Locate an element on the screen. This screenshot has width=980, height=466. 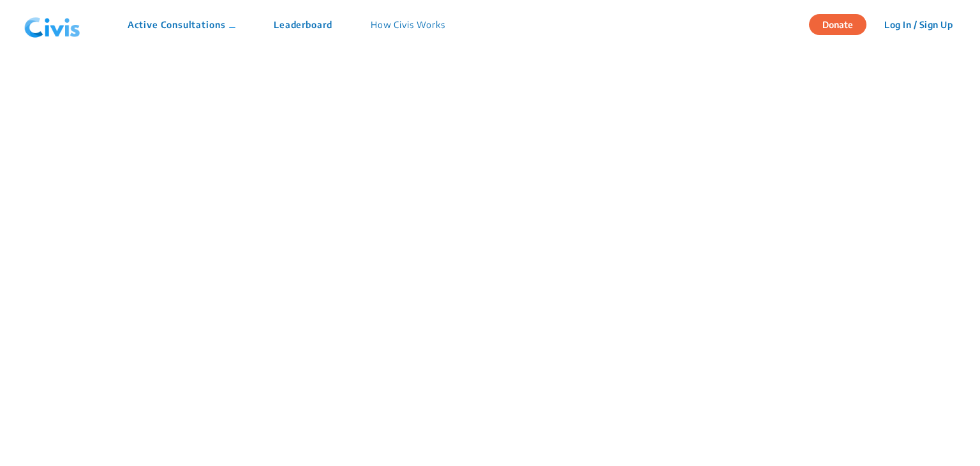
p: Active Consultations is located at coordinates (181, 24).